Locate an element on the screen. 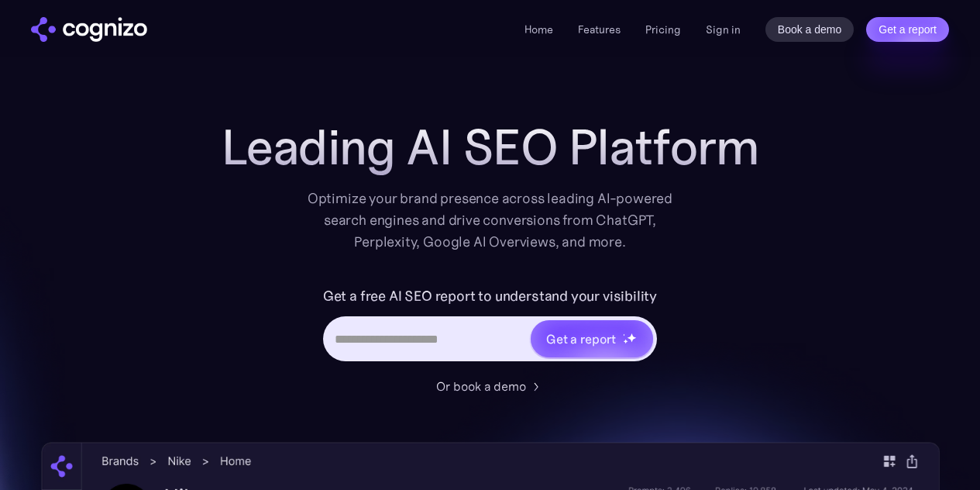 This screenshot has width=980, height=490. a: Book a demo is located at coordinates (810, 29).